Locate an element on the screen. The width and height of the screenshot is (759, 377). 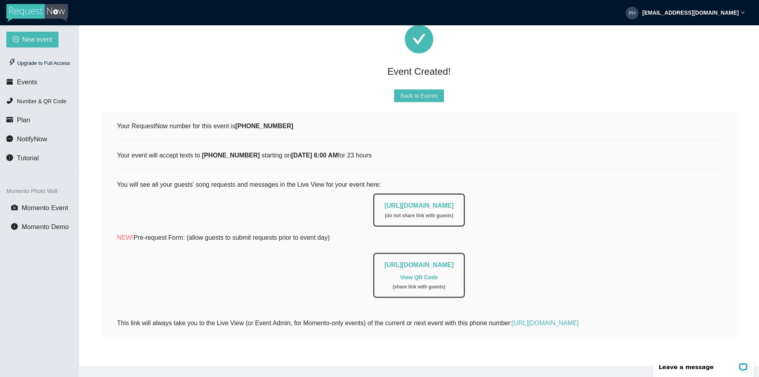
span: thunderbolt is located at coordinates (12, 62).